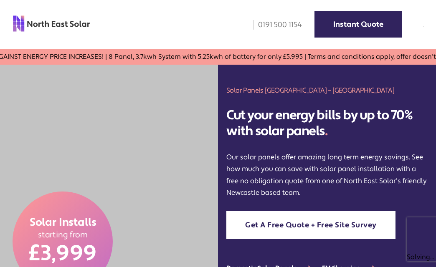 This screenshot has width=436, height=267. I want to click on img: phone icon, so click(254, 25).